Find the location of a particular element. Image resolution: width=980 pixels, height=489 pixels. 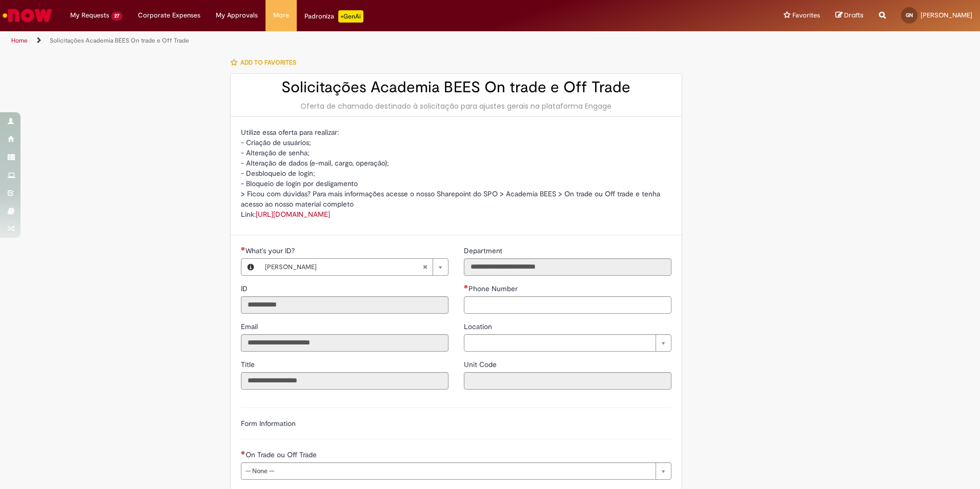

p: +GenAi is located at coordinates (351, 16).